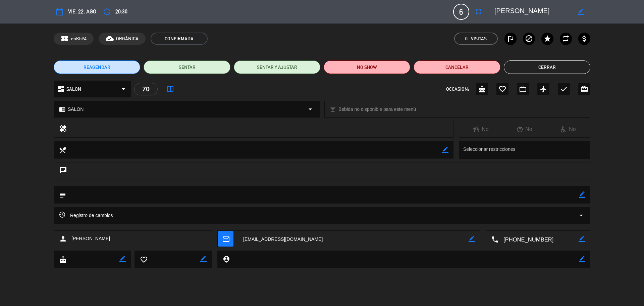  I want to click on i: local_bar, so click(333, 109).